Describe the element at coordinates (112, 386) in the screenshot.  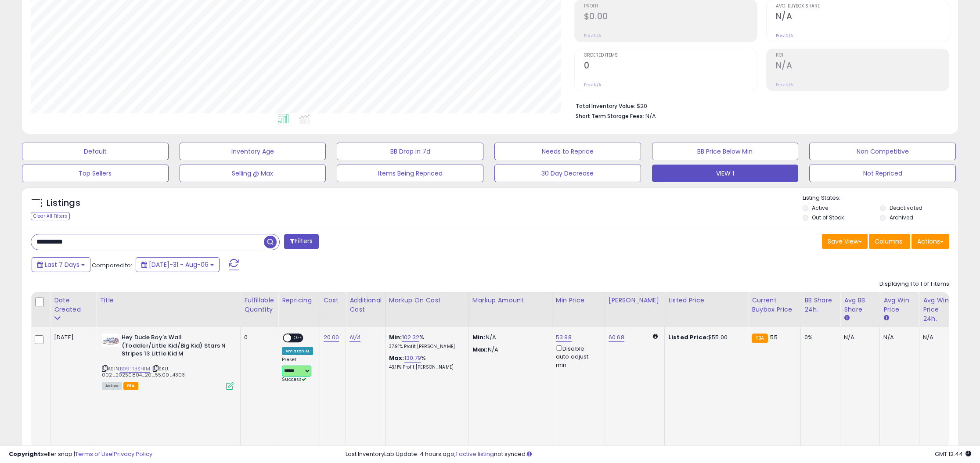
I see `span: All listings currently available for purchase on Amazon` at that location.